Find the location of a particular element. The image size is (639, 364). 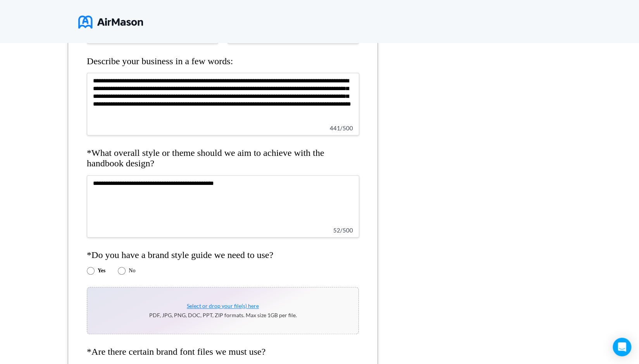

span: 52 / 500 is located at coordinates (343, 230).